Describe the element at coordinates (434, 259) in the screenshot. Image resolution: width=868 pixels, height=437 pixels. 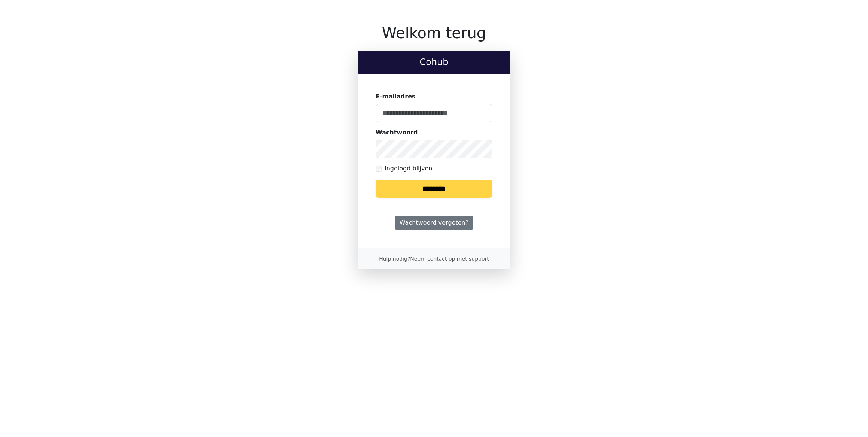
I see `small: Hulp nodig?` at that location.